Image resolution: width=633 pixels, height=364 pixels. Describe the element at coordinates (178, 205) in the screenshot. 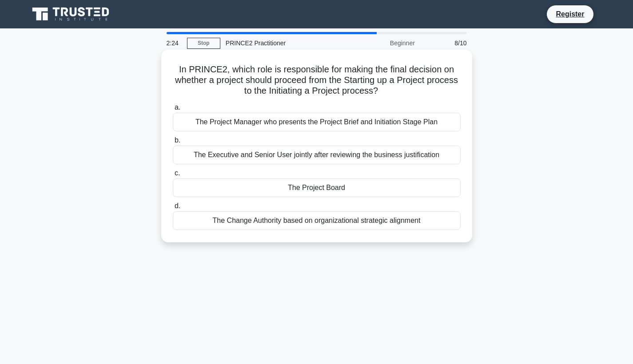

I see `span: d.` at that location.